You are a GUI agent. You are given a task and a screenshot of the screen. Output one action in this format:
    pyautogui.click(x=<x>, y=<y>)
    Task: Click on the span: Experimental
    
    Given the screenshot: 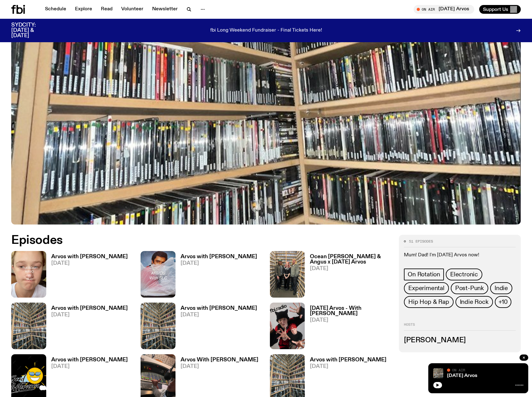 What is the action you would take?
    pyautogui.click(x=427, y=288)
    